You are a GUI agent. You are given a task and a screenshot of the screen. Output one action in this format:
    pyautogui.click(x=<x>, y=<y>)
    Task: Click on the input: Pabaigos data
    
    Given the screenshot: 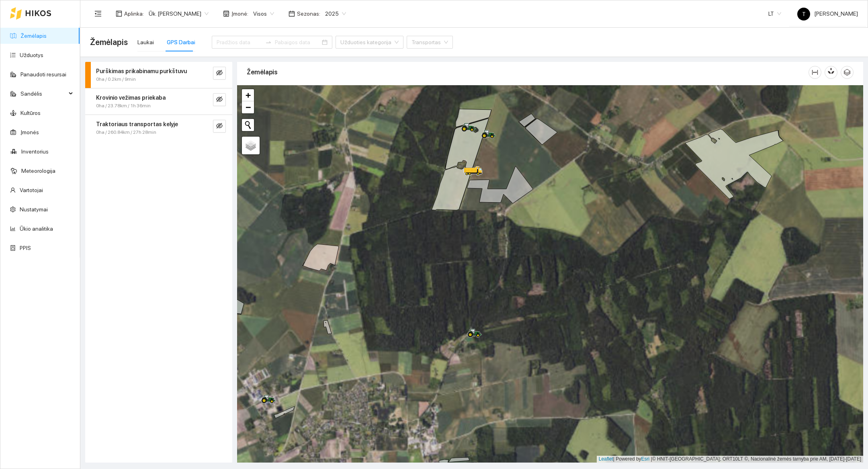 What is the action you would take?
    pyautogui.click(x=297, y=42)
    